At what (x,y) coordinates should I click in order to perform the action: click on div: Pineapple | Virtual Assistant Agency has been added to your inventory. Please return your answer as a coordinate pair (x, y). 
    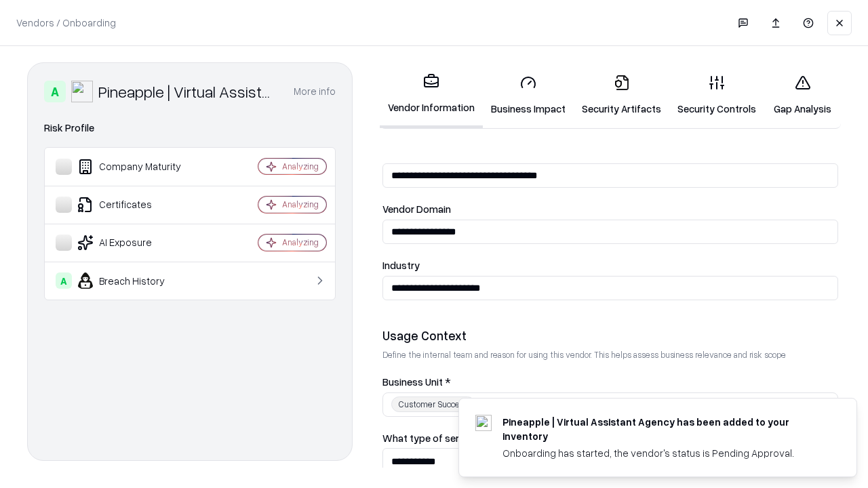
    Looking at the image, I should click on (663, 429).